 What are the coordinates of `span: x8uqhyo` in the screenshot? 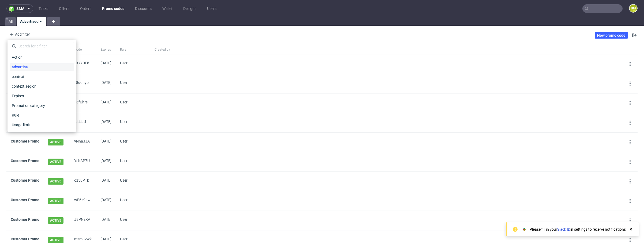 It's located at (83, 84).